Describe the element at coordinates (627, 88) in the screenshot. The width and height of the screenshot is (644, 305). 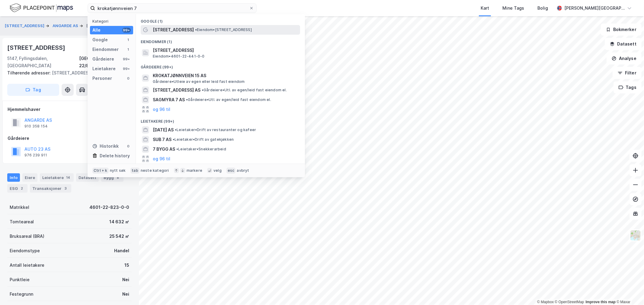
I see `button: Tags` at that location.